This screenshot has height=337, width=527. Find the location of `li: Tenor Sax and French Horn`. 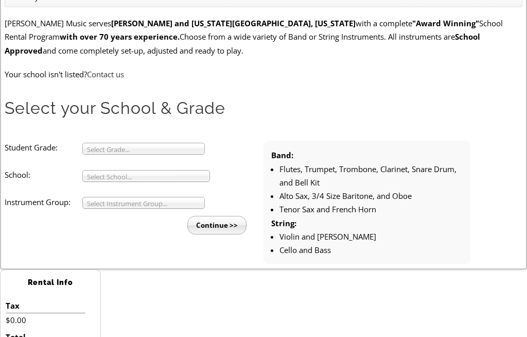

li: Tenor Sax and French Horn is located at coordinates (371, 209).